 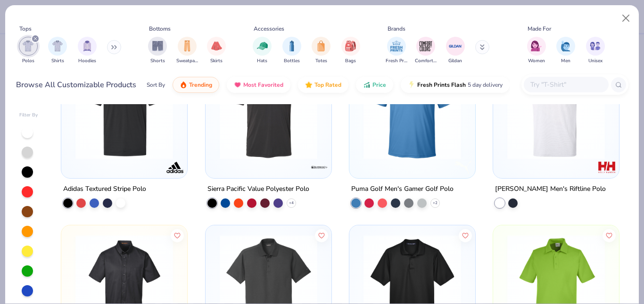 I want to click on button: Top Rated, so click(x=323, y=84).